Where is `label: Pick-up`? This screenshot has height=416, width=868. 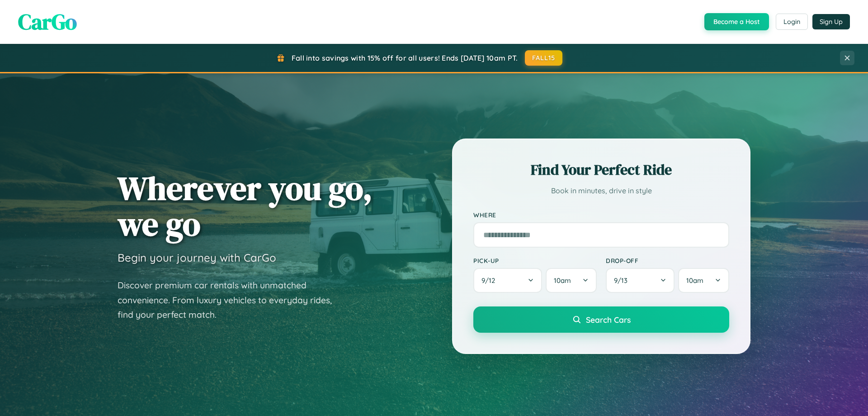 label: Pick-up is located at coordinates (535, 260).